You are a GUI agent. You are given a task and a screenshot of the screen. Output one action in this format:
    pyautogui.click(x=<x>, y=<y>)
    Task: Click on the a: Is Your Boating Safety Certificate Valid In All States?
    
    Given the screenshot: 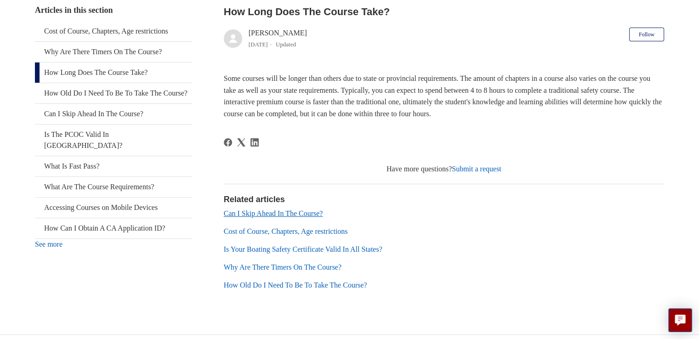 What is the action you would take?
    pyautogui.click(x=303, y=249)
    